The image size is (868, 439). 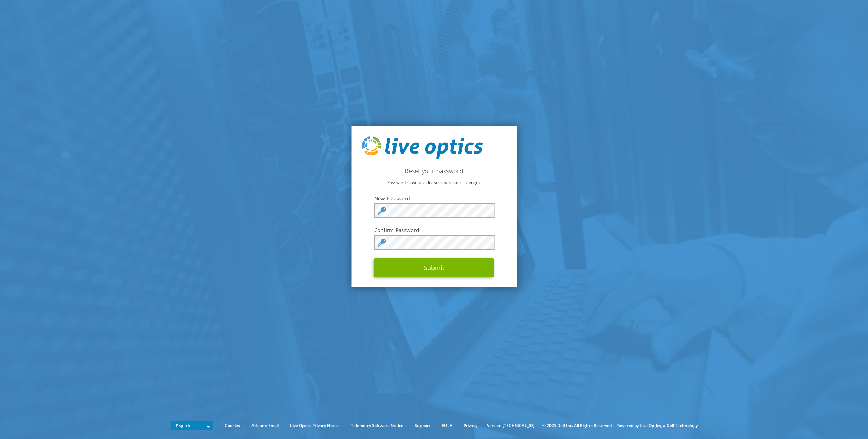 I want to click on label: Confirm Password, so click(x=434, y=230).